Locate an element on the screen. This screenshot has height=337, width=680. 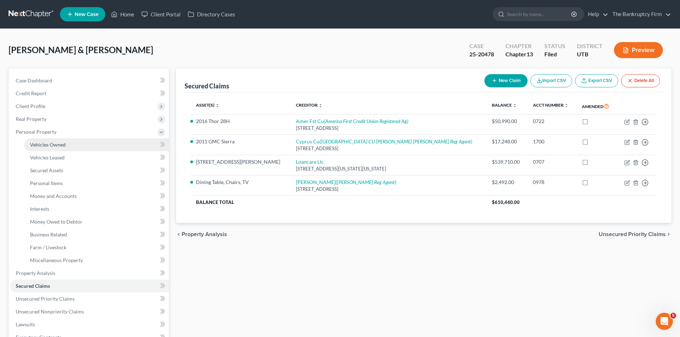
div: $539,710.00 is located at coordinates (507, 162).